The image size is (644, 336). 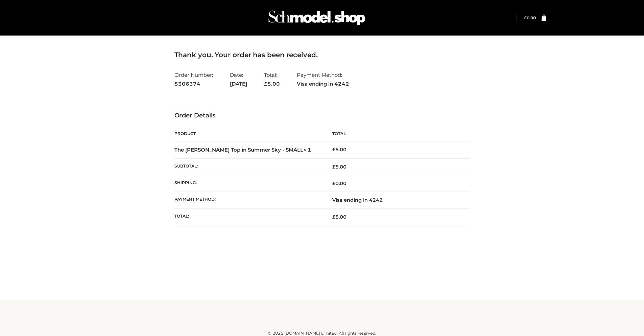 I want to click on th: Shipping:, so click(x=248, y=183).